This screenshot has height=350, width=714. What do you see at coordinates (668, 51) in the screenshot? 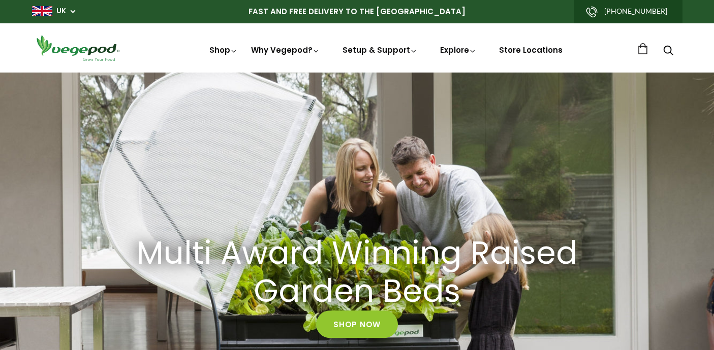
I see `a: Search` at bounding box center [668, 51].